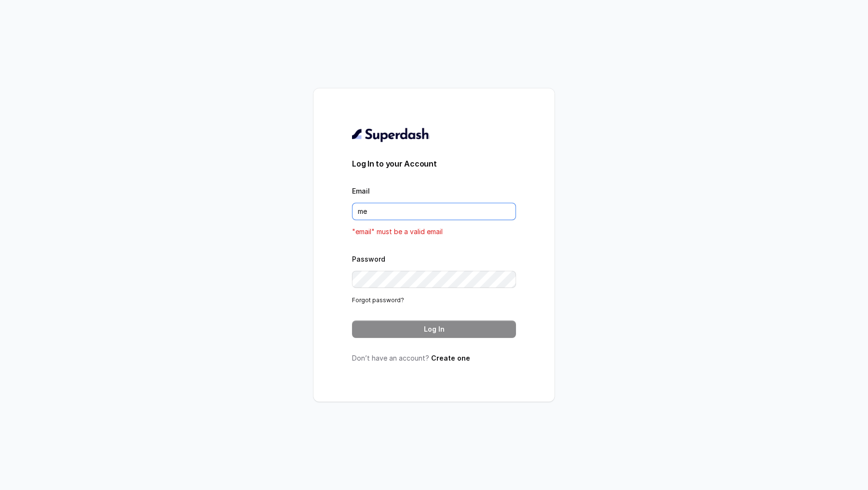  I want to click on input: youremail@example.com, so click(434, 211).